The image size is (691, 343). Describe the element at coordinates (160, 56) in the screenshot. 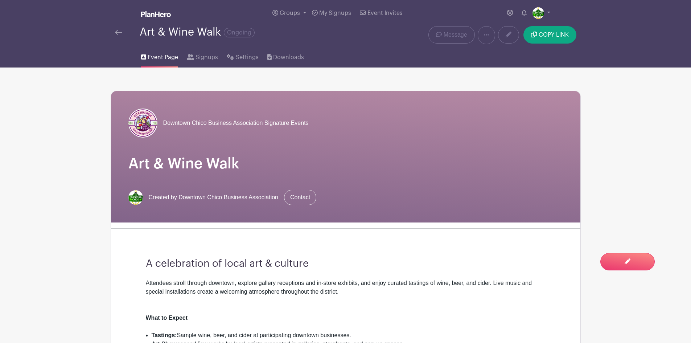

I see `a: Event Page` at that location.